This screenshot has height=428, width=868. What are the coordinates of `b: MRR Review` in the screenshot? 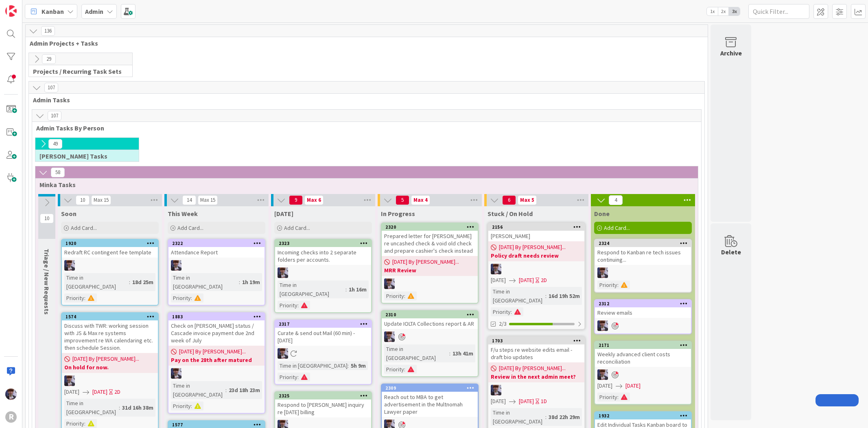 It's located at (430, 270).